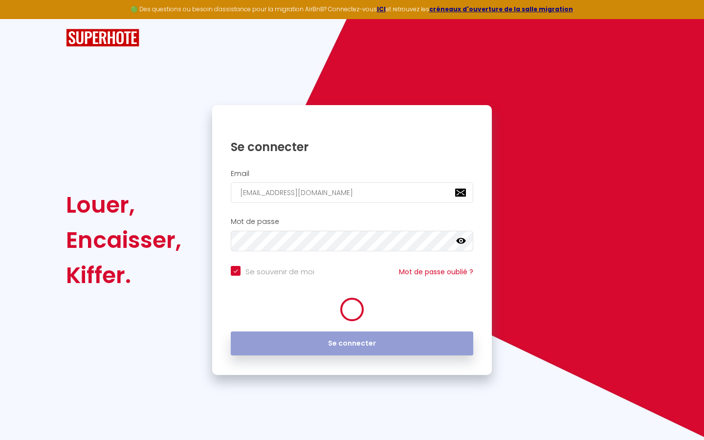 The image size is (704, 440). I want to click on h2: Email, so click(352, 174).